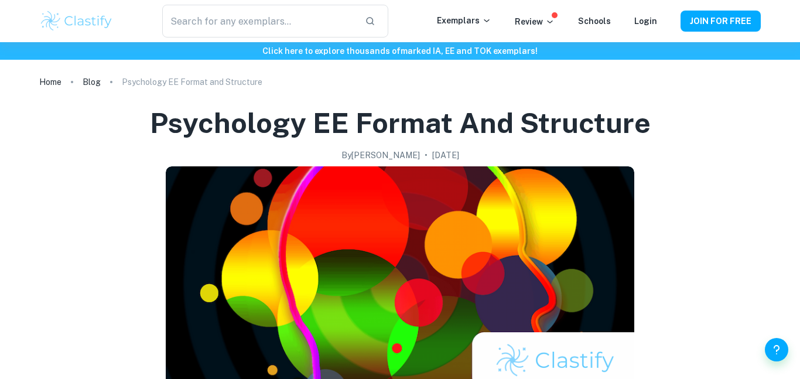 Image resolution: width=800 pixels, height=379 pixels. I want to click on input: Search for any exemplars..., so click(259, 21).